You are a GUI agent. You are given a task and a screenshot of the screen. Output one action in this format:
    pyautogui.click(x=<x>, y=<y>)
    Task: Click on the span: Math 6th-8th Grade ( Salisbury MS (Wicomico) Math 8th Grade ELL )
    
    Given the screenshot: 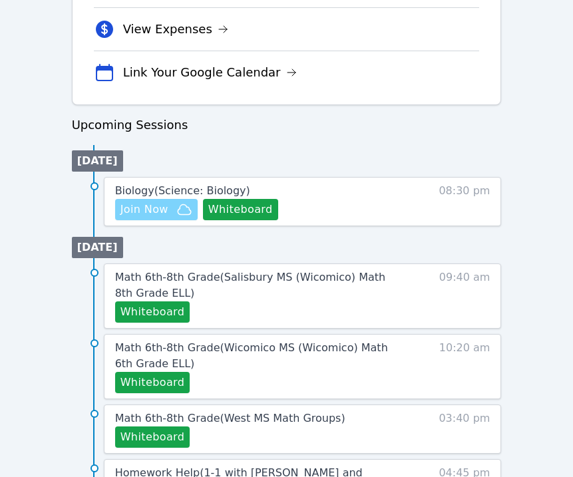 What is the action you would take?
    pyautogui.click(x=250, y=285)
    